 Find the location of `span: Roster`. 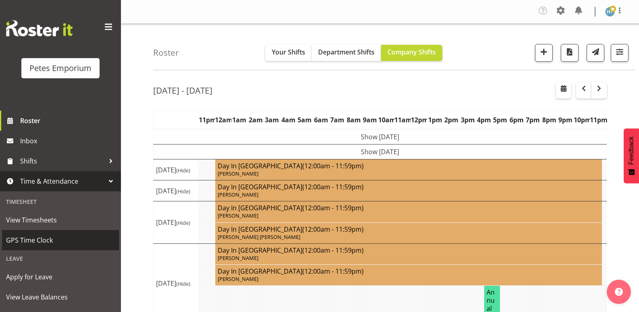

span: Roster is located at coordinates (69, 121).